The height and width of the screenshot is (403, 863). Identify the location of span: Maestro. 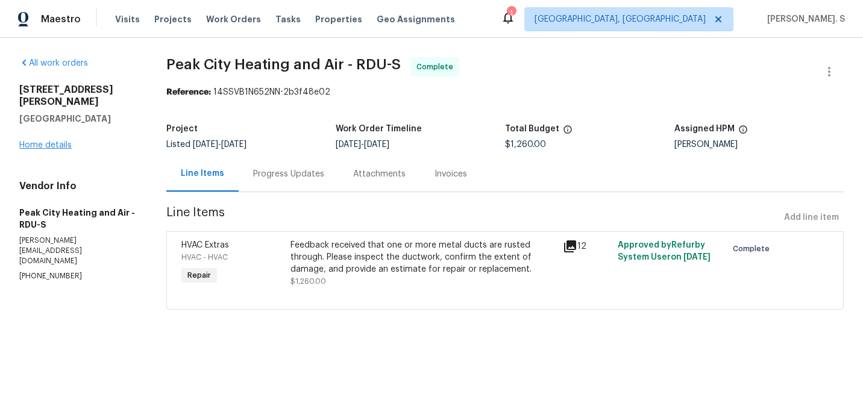
(61, 19).